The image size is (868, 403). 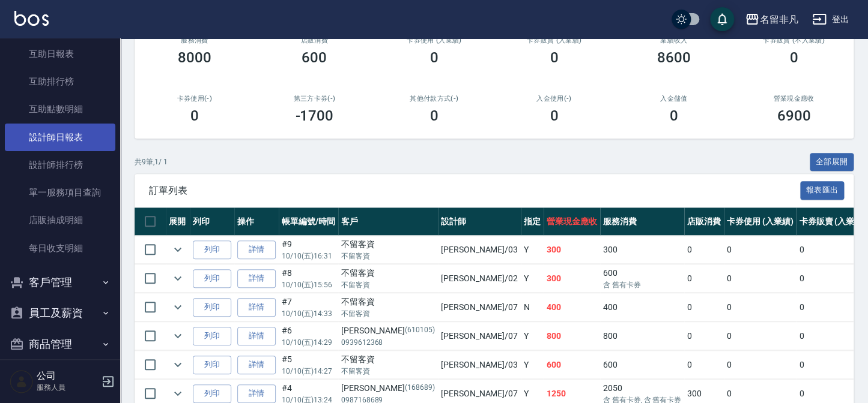 I want to click on th: 營業現金應收, so click(x=572, y=221).